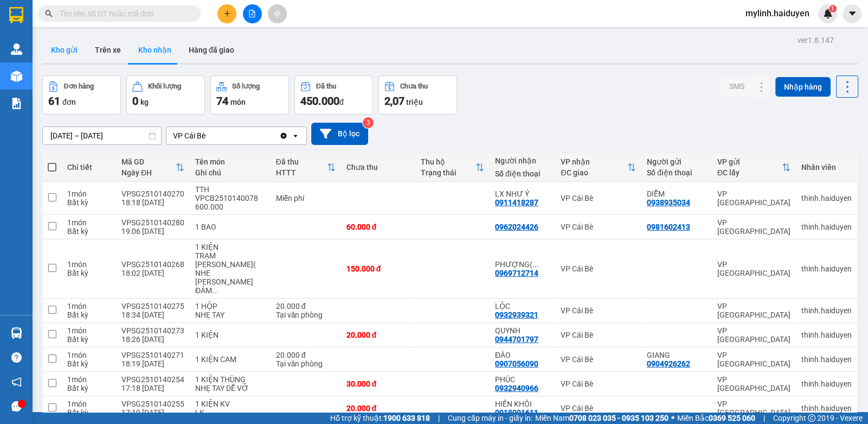 This screenshot has height=424, width=868. I want to click on div: 0981602413, so click(669, 227).